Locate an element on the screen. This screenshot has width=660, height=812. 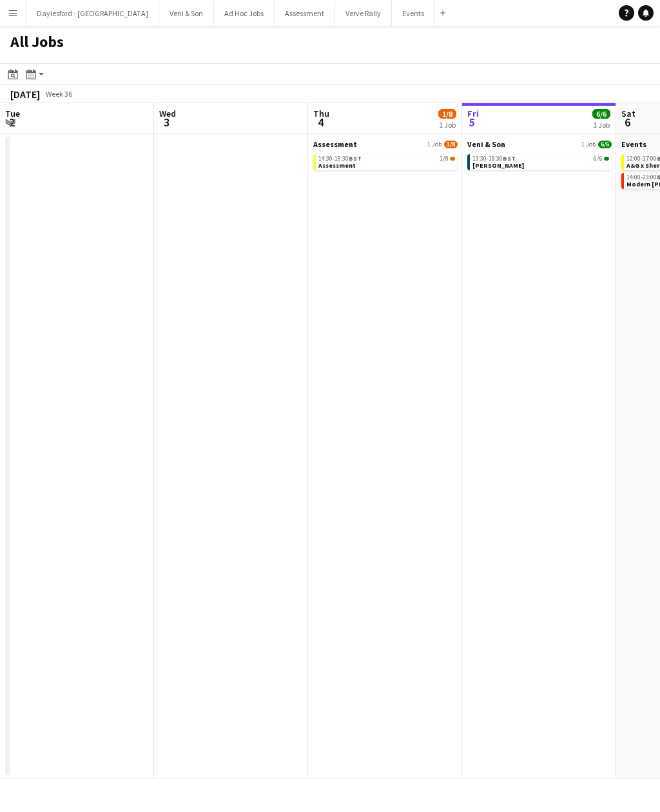
span: Fri is located at coordinates (473, 113).